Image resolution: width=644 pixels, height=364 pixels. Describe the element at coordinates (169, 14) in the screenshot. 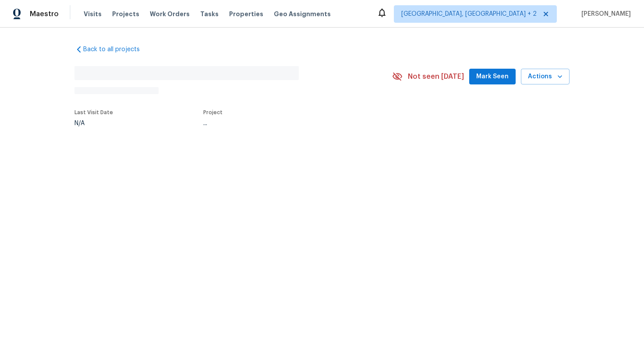

I see `span: Work Orders` at that location.